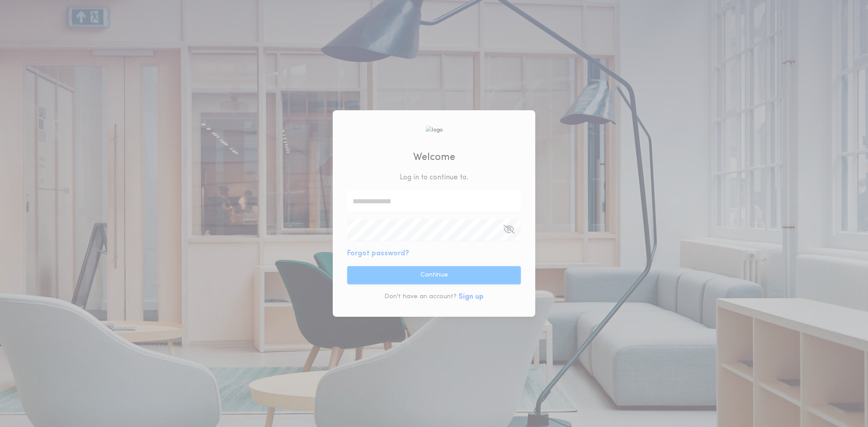  What do you see at coordinates (471, 297) in the screenshot?
I see `button: Sign up` at bounding box center [471, 297].